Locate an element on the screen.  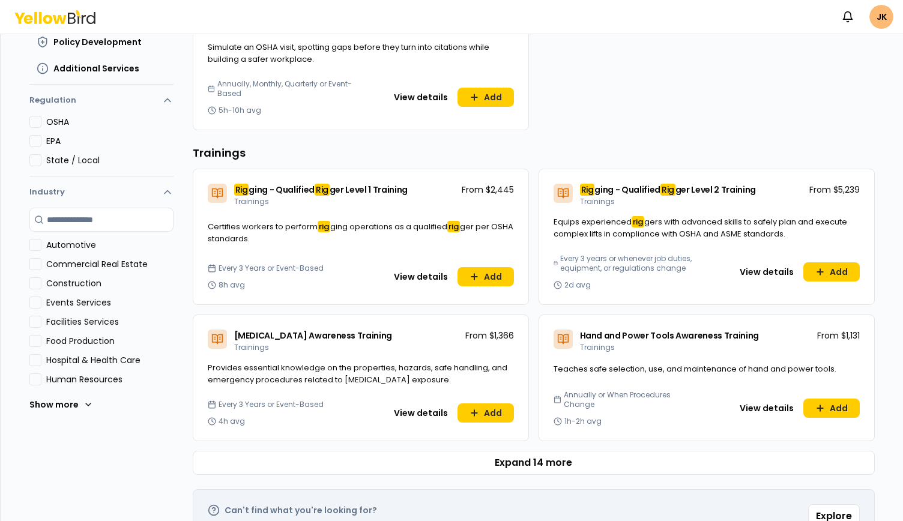
span: Every 3 years or whenever job duties, equipment, or regulations change is located at coordinates (631, 264).